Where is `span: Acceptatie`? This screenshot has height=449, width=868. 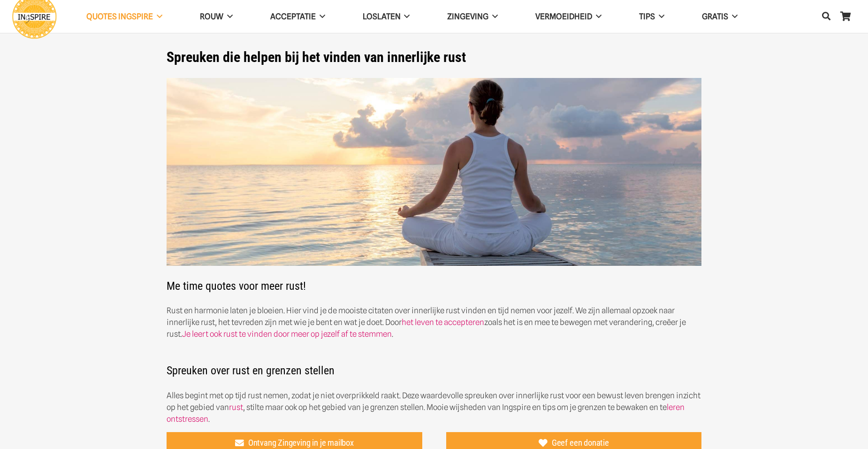 span: Acceptatie is located at coordinates (293, 17).